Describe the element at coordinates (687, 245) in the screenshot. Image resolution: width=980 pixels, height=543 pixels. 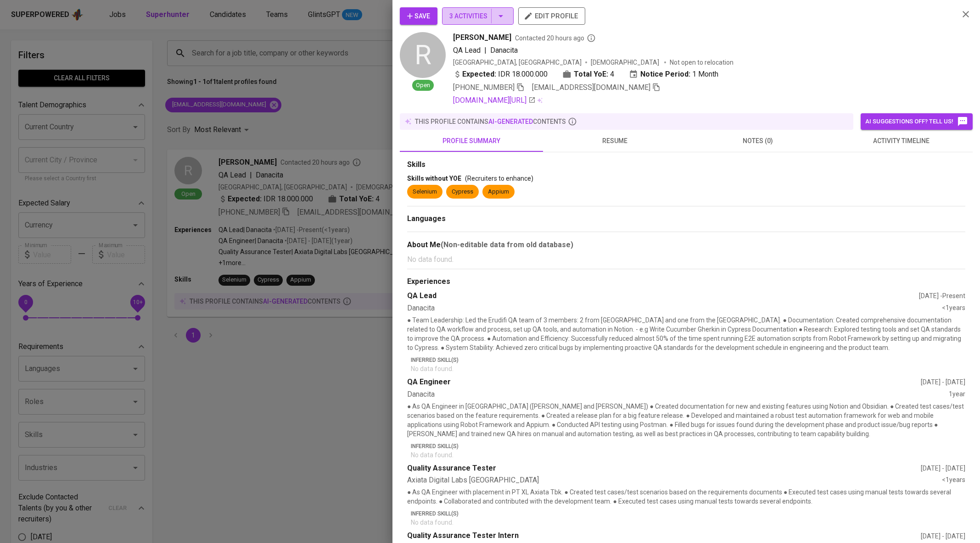
I see `div: About Me` at that location.